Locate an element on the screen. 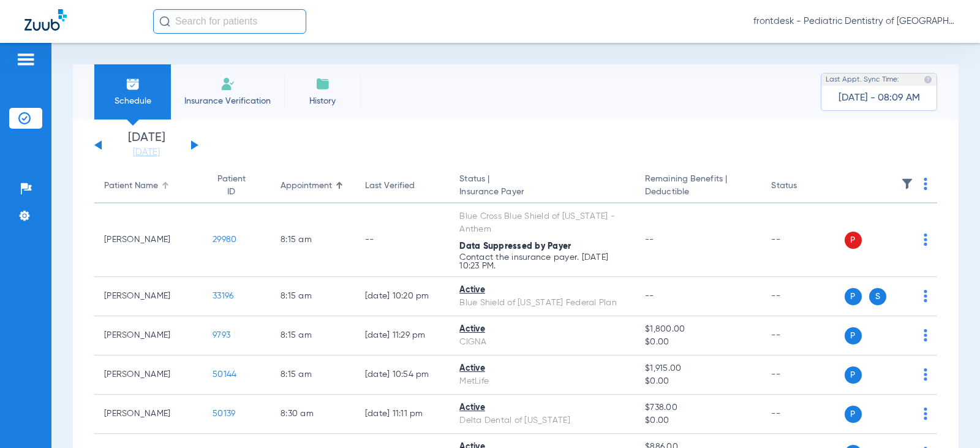 This screenshot has width=980, height=448. span: Insurance Payer is located at coordinates (542, 192).